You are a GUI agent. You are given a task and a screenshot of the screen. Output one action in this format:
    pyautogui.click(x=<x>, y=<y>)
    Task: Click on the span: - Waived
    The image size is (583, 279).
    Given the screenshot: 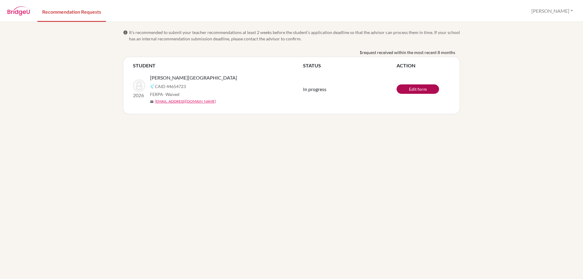 What is the action you would take?
    pyautogui.click(x=171, y=94)
    